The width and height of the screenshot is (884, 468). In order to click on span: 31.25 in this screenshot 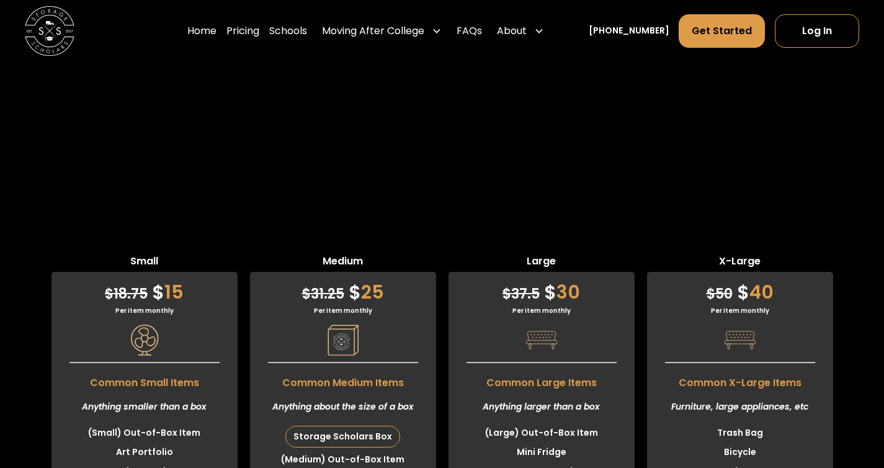, I will do `click(323, 294)`.